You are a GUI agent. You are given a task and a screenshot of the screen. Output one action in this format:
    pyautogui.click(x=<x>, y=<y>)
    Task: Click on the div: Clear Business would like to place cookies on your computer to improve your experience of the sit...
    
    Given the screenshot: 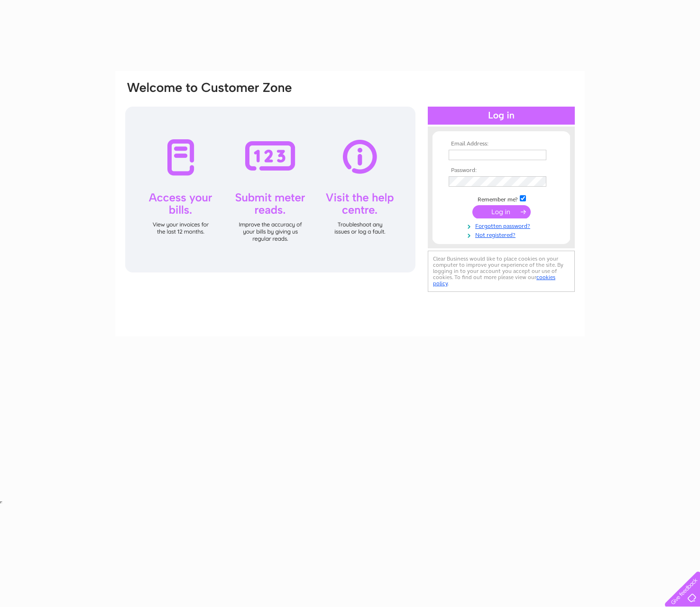 What is the action you would take?
    pyautogui.click(x=501, y=271)
    